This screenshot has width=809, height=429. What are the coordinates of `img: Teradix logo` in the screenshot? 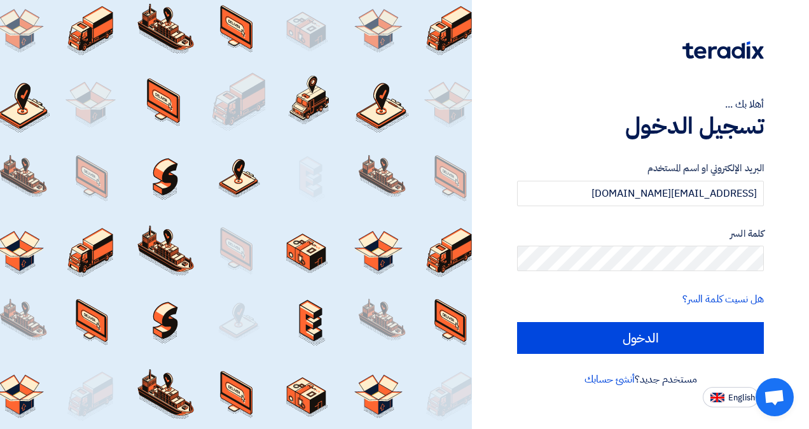 It's located at (723, 50).